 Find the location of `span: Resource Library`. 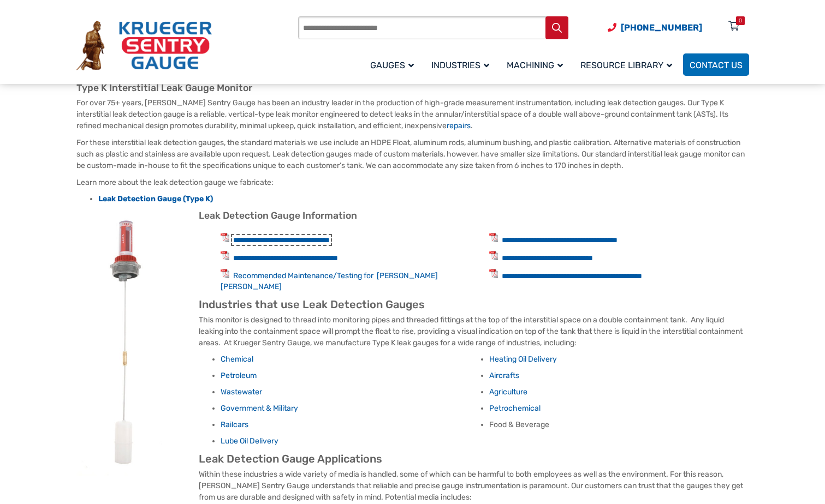

span: Resource Library is located at coordinates (626, 65).